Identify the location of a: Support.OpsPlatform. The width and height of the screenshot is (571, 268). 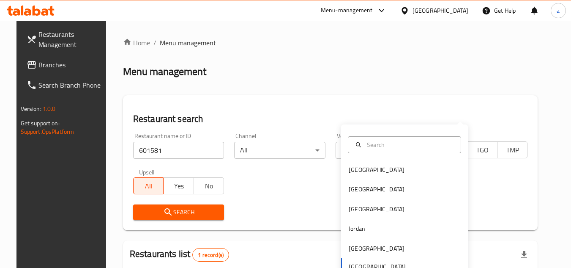
(47, 131).